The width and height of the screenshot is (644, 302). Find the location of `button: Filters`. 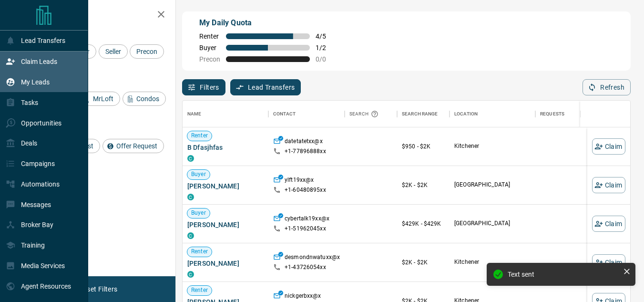

button: Filters is located at coordinates (203, 87).